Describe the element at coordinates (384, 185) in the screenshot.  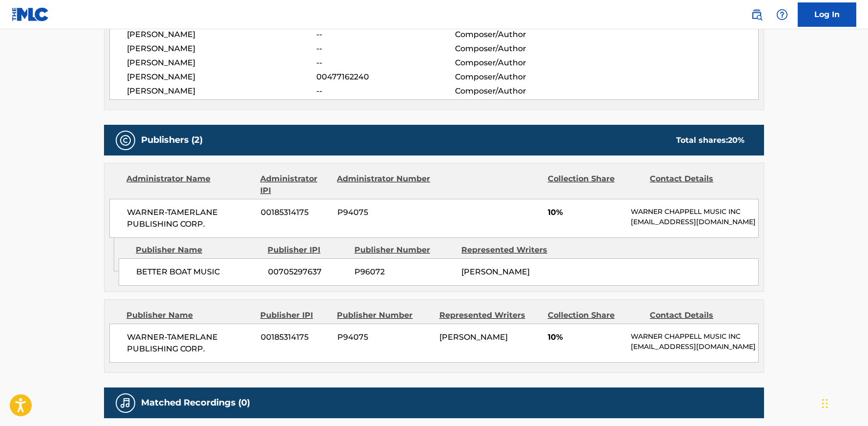
I see `div: Administrator Number` at that location.